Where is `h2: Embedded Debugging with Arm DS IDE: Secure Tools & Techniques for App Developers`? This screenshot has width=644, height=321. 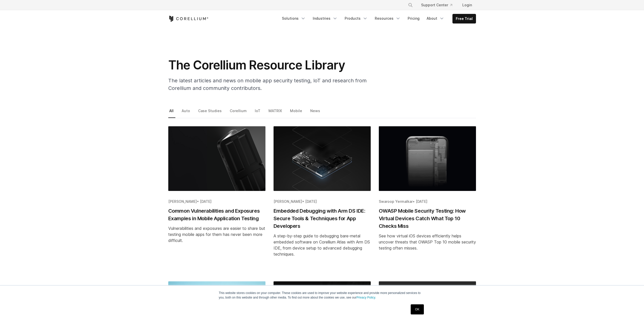 h2: Embedded Debugging with Arm DS IDE: Secure Tools & Techniques for App Developers is located at coordinates (322, 218).